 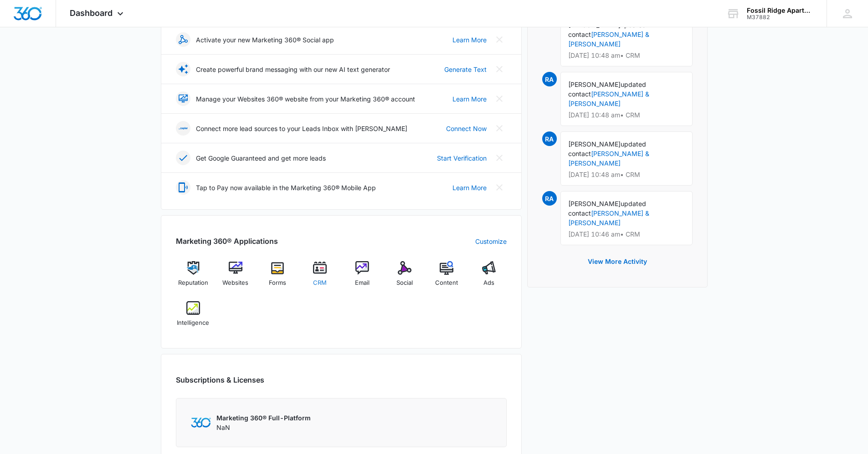 I want to click on a: Forms, so click(x=278, y=277).